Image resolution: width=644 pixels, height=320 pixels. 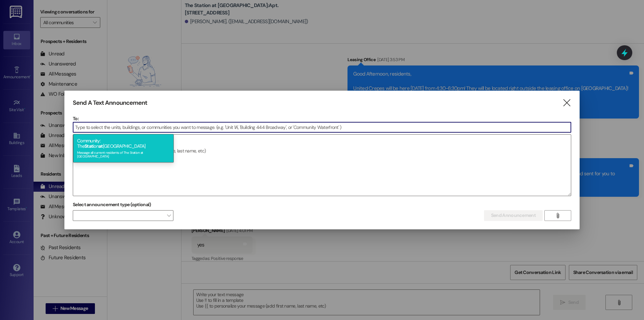 What do you see at coordinates (112, 204) in the screenshot?
I see `label: Select announcement type (optional)` at bounding box center [112, 204].